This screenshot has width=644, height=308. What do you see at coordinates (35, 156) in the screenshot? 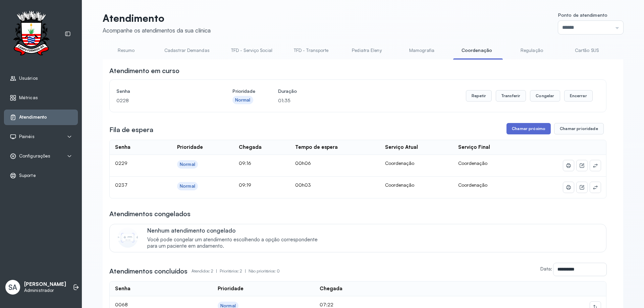
I see `span: Configurações` at bounding box center [35, 156].